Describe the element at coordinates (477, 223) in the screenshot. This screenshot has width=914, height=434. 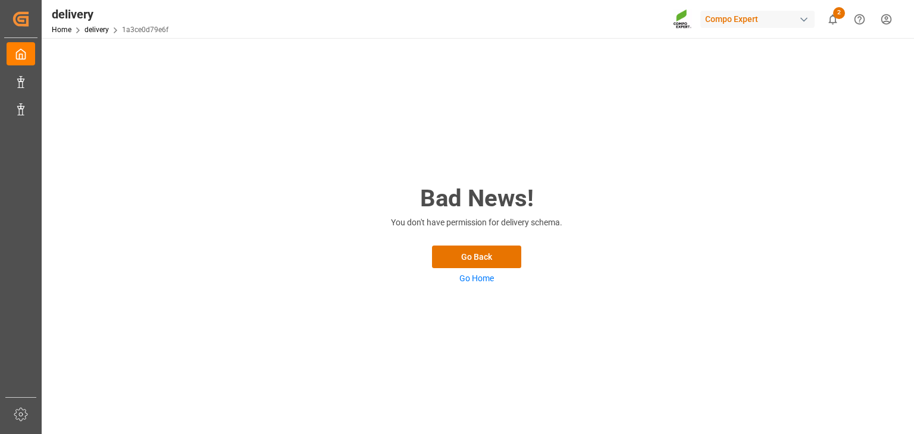
I see `p: You don't have permission for delivery schema.` at that location.